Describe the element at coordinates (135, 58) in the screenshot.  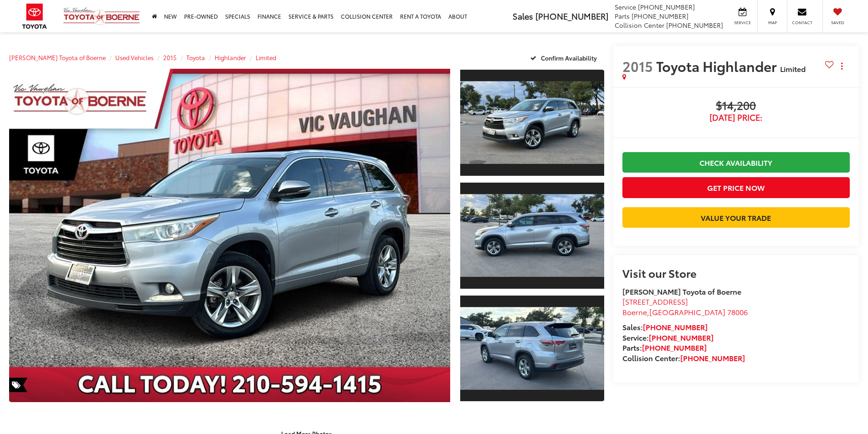
I see `span: Used Vehicles` at that location.